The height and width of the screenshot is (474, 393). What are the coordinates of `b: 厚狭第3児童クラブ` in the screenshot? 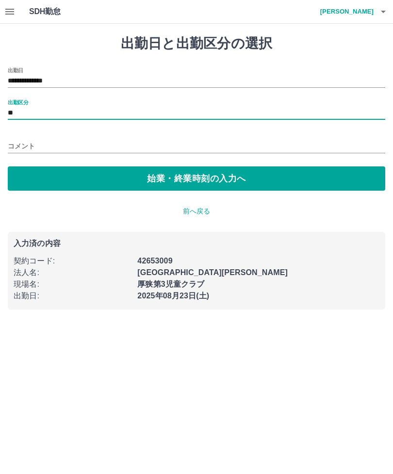 It's located at (171, 284).